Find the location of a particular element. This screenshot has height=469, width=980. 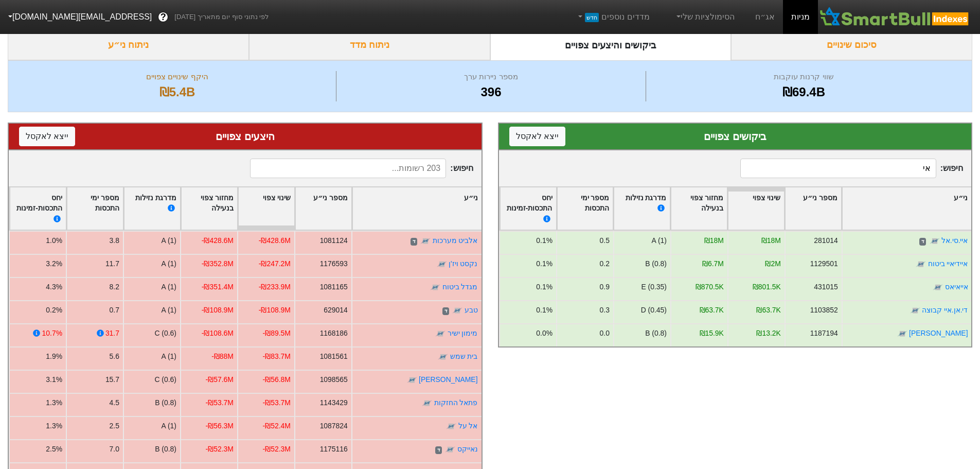

div: 1.3% is located at coordinates (54, 402).